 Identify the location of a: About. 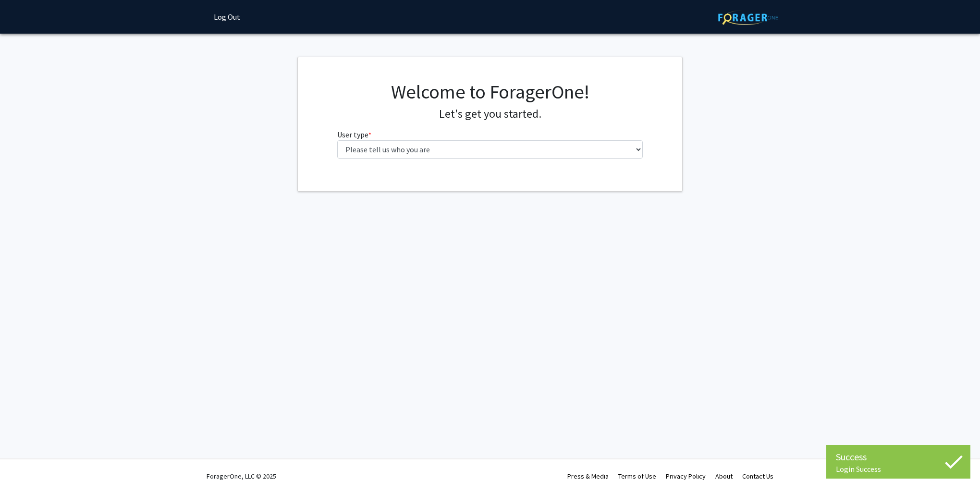
(724, 476).